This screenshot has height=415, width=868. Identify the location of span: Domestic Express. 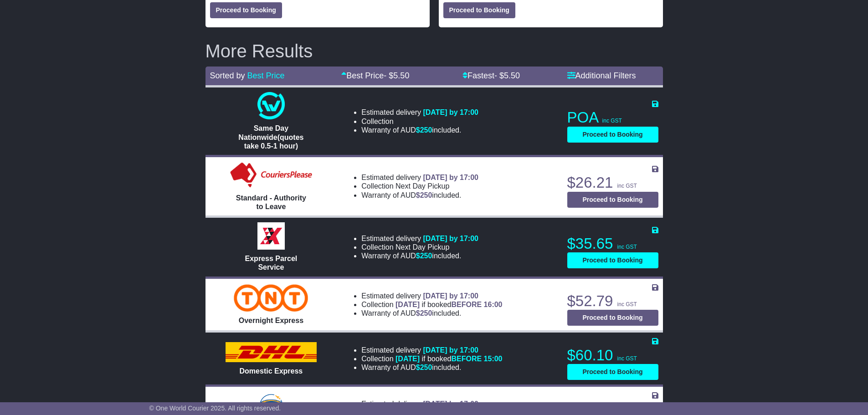
(271, 370).